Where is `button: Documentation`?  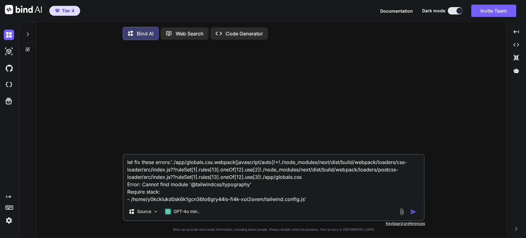 button: Documentation is located at coordinates (397, 11).